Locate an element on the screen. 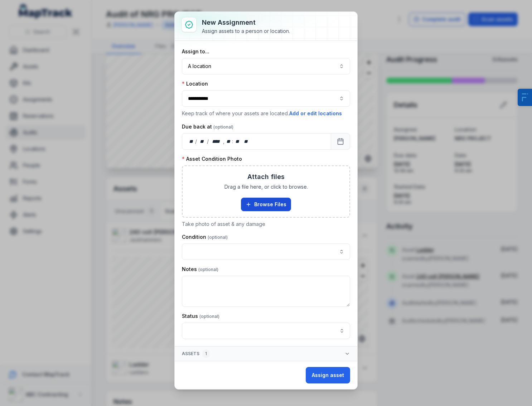 The height and width of the screenshot is (406, 532). input: assignment-add:cf[1a526681-56ed-4d33-a366-272b18425df2]-label is located at coordinates (266, 331).